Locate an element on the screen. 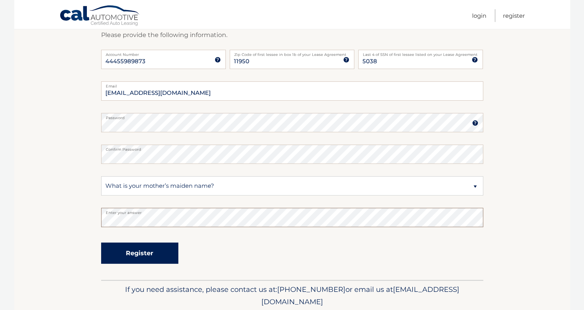  input: Email is located at coordinates (292, 91).